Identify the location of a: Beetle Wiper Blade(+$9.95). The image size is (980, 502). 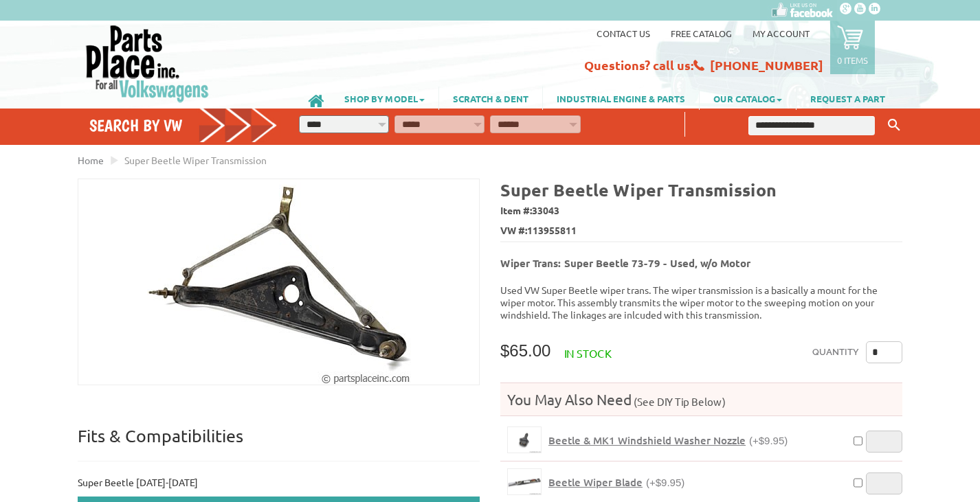
(617, 483).